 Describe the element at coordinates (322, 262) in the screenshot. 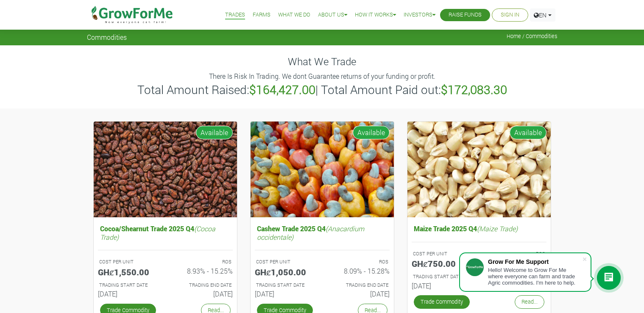

I see `a: Cashew Trade 2025 Q4(Anacardium occidentale) COST PER UNIT GHȼ1,050.00 ROS 8.09% - 15.28% TRADING...` at that location.